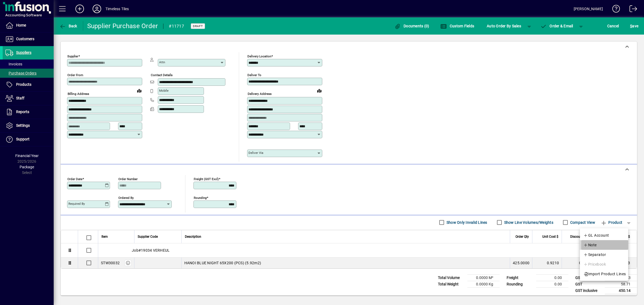 The height and width of the screenshot is (305, 644). What do you see at coordinates (604, 274) in the screenshot?
I see `button: Import Product Lines` at bounding box center [604, 274].